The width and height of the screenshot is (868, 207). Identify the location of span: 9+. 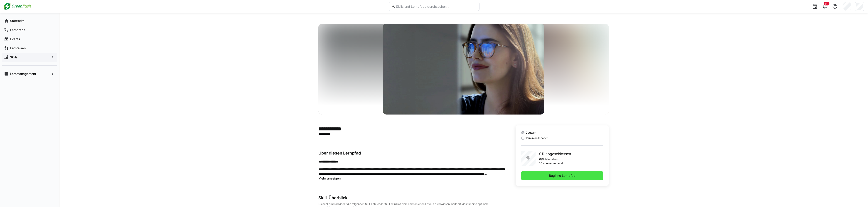
(826, 4).